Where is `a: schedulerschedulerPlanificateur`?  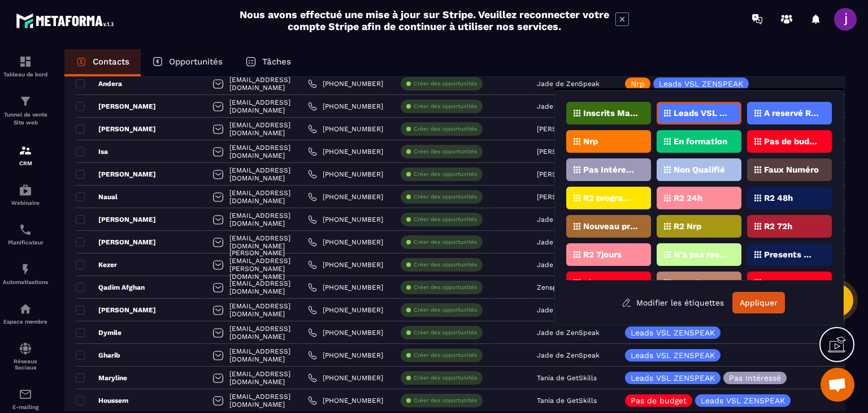 a: schedulerschedulerPlanificateur is located at coordinates (25, 234).